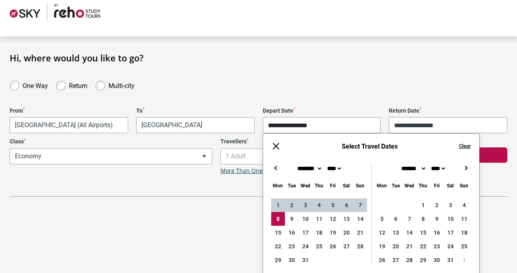 Image resolution: width=517 pixels, height=273 pixels. What do you see at coordinates (111, 156) in the screenshot?
I see `span: Economy` at bounding box center [111, 156].